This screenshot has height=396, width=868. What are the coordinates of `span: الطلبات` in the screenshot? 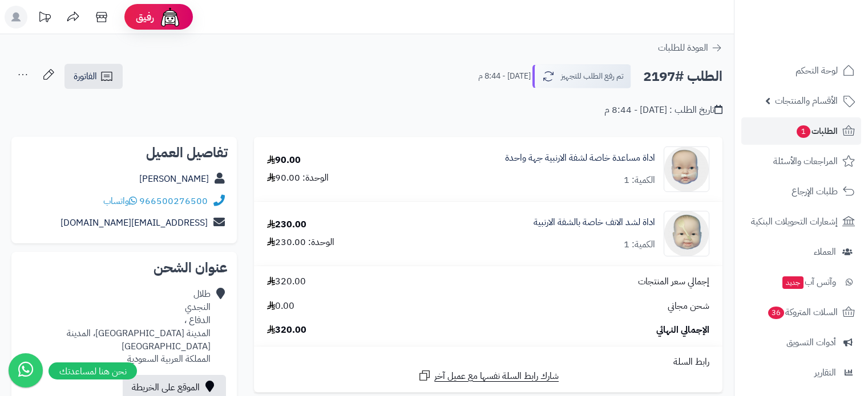 It's located at (816, 131).